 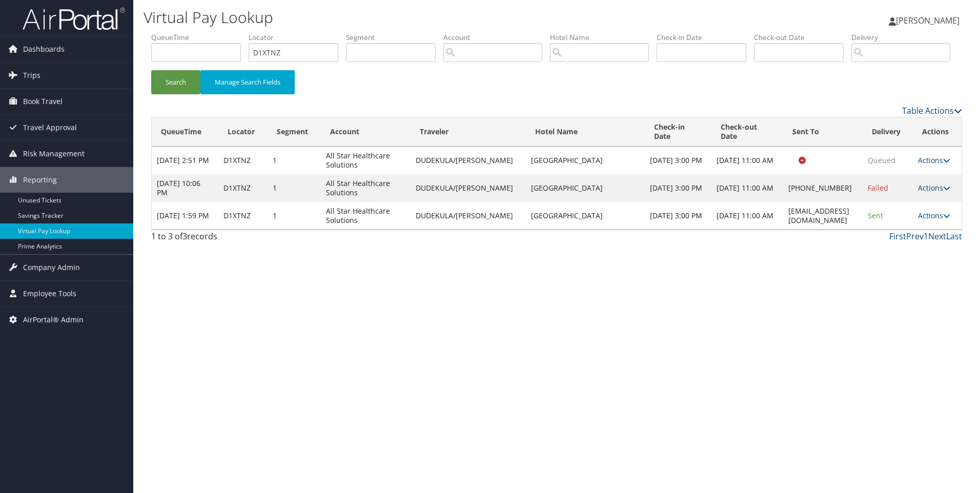 What do you see at coordinates (585, 132) in the screenshot?
I see `th: Hotel Name: activate to sort column ascending` at bounding box center [585, 132].